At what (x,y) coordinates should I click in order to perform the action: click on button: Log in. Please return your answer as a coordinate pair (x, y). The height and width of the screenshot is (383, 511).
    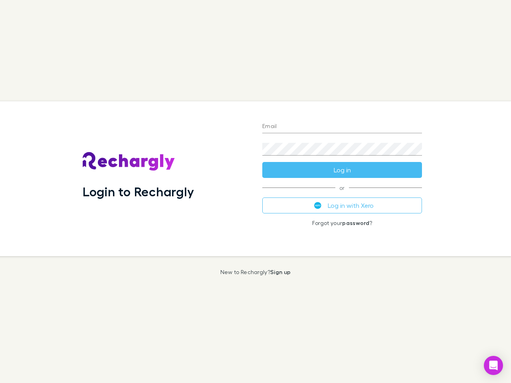
    Looking at the image, I should click on (342, 170).